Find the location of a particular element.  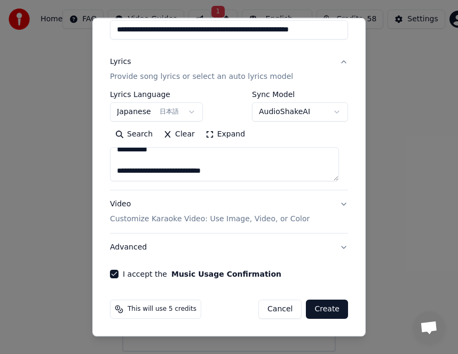

p: Customize Karaoke Video: Use Image, Video, or Color is located at coordinates (210, 219).